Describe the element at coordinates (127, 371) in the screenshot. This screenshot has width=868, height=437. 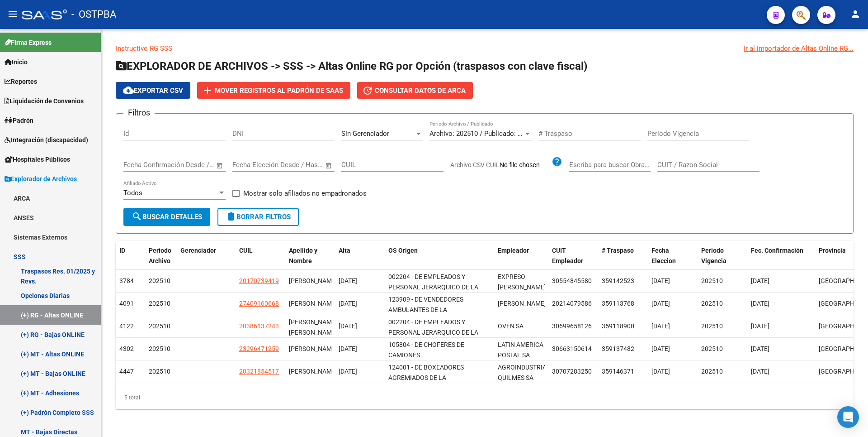
I see `span: 4447` at that location.